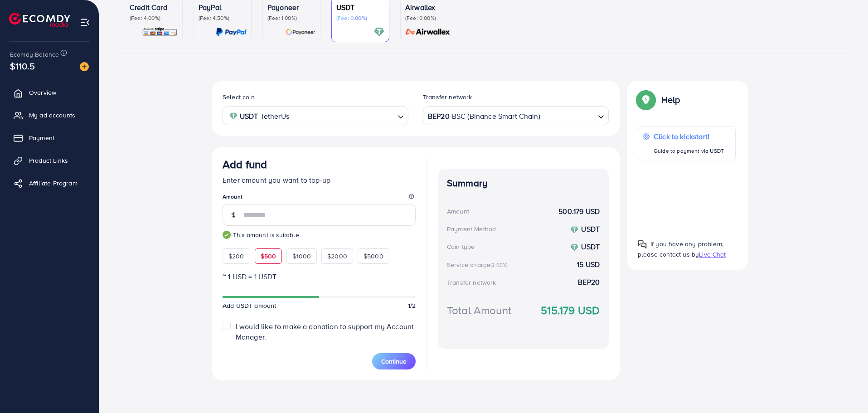 The image size is (868, 413). I want to click on label: Transfer network, so click(447, 97).